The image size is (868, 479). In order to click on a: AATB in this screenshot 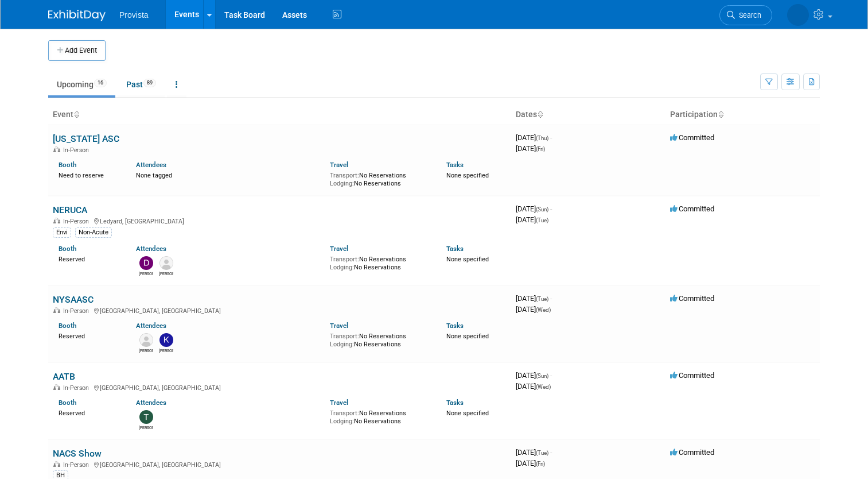, I will do `click(64, 376)`.